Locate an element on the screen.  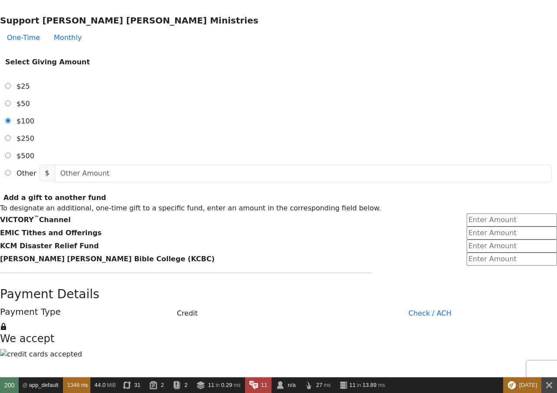
button: Monthly is located at coordinates (68, 38).